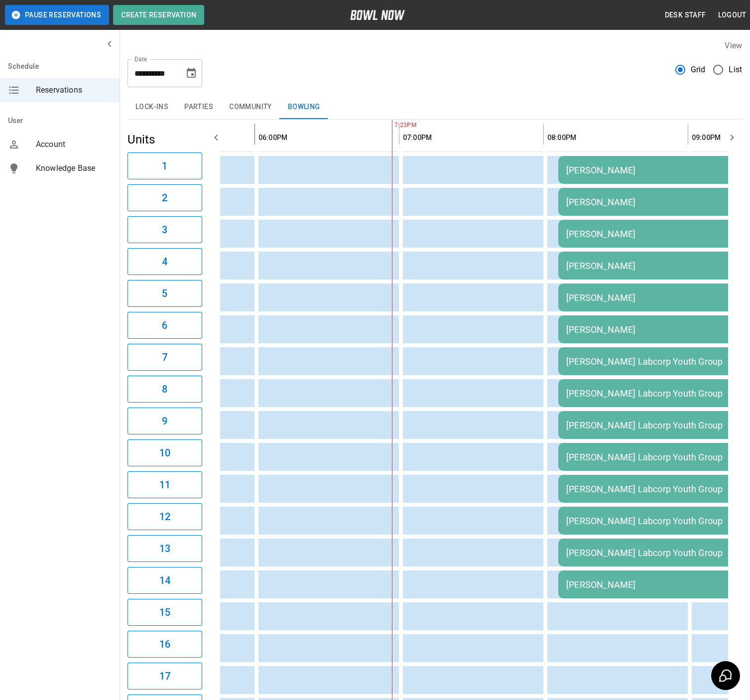 The width and height of the screenshot is (750, 700). Describe the element at coordinates (158, 15) in the screenshot. I see `button: Create Reservation` at that location.